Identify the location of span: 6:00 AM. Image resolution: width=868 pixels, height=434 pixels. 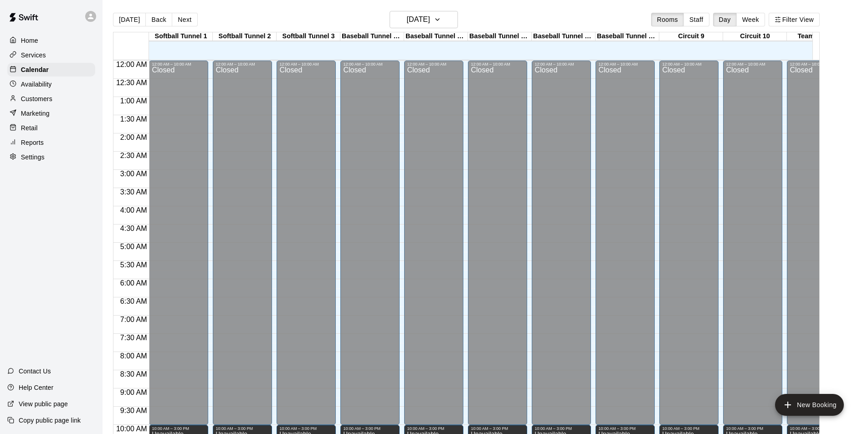
(133, 283).